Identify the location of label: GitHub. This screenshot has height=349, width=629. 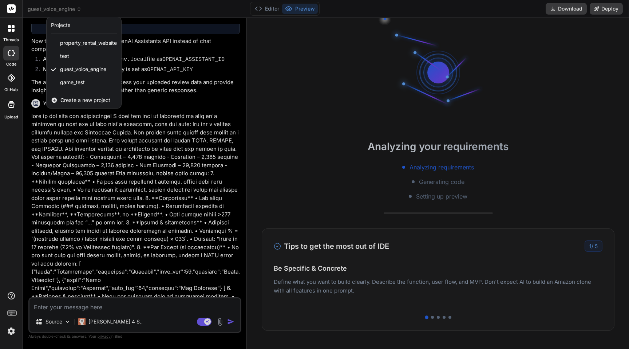
(11, 90).